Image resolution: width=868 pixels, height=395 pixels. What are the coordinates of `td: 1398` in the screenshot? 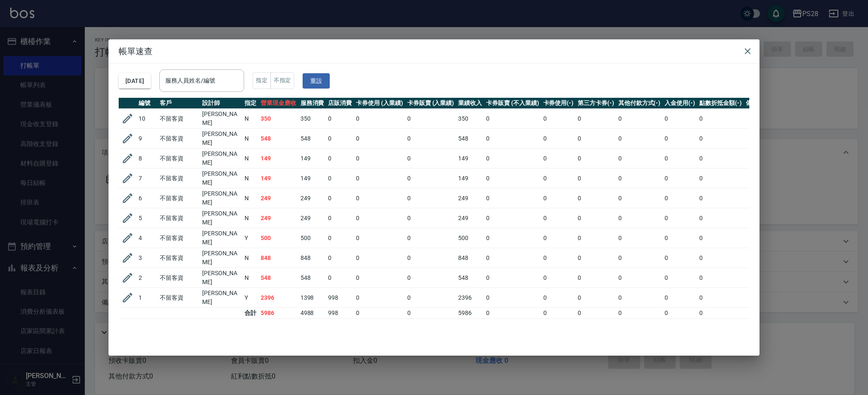 It's located at (312, 298).